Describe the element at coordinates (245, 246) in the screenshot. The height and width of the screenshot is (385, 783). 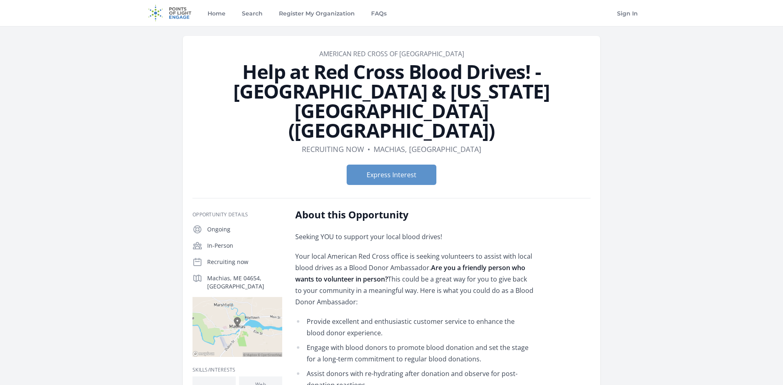
I see `p: In-Person` at that location.